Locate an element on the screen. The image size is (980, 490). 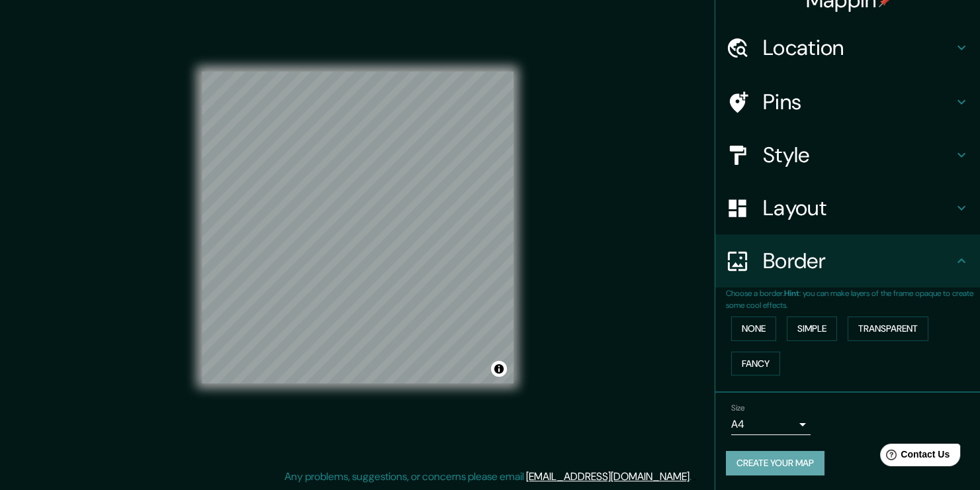
button: Fancy is located at coordinates (756, 363).